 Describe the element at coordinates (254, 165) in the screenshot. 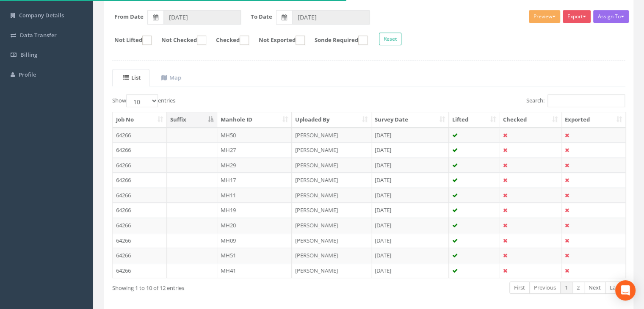

I see `td: MH29` at that location.